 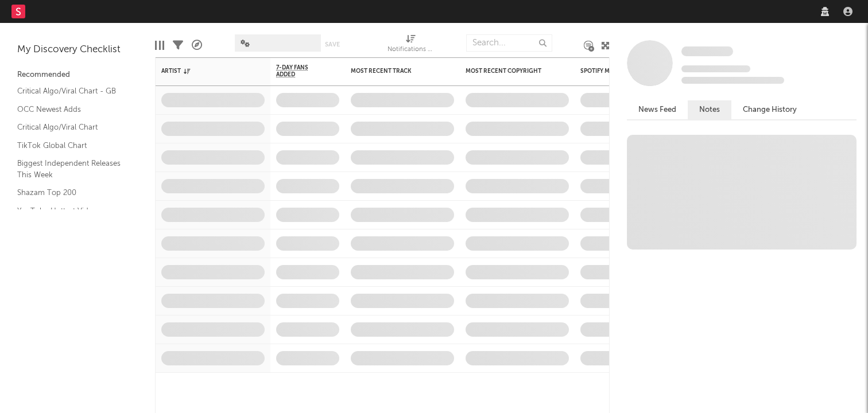 I want to click on button: Save, so click(x=333, y=44).